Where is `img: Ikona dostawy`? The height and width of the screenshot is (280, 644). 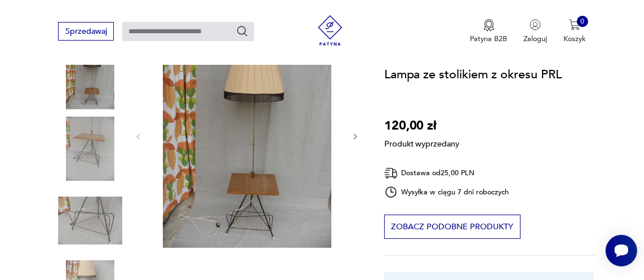
img: Ikona dostawy is located at coordinates (391, 173).